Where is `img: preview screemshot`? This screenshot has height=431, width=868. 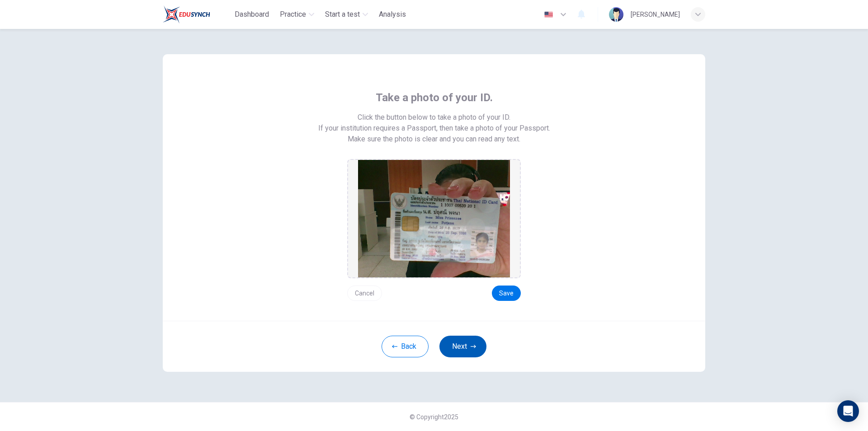 img: preview screemshot is located at coordinates (434, 219).